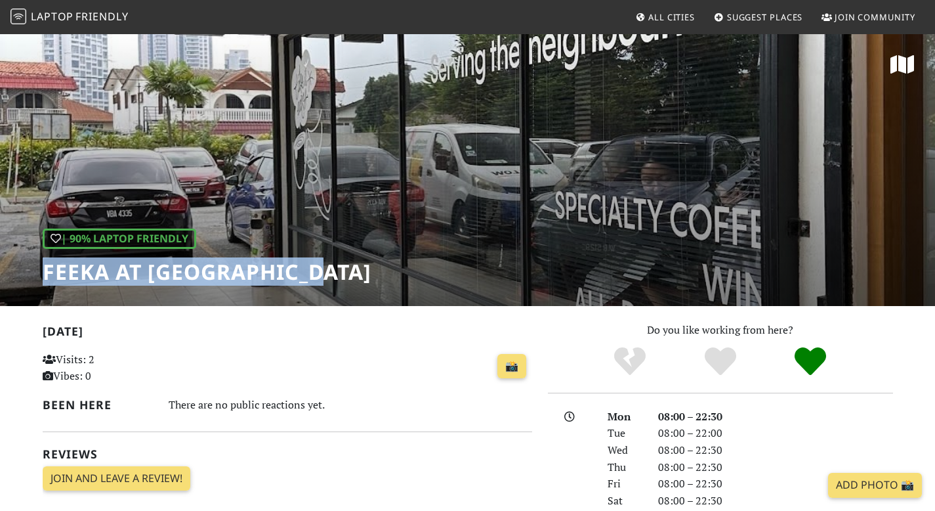 This screenshot has width=935, height=511. Describe the element at coordinates (119, 368) in the screenshot. I see `p: Visits: 2 Vibes: 0` at that location.